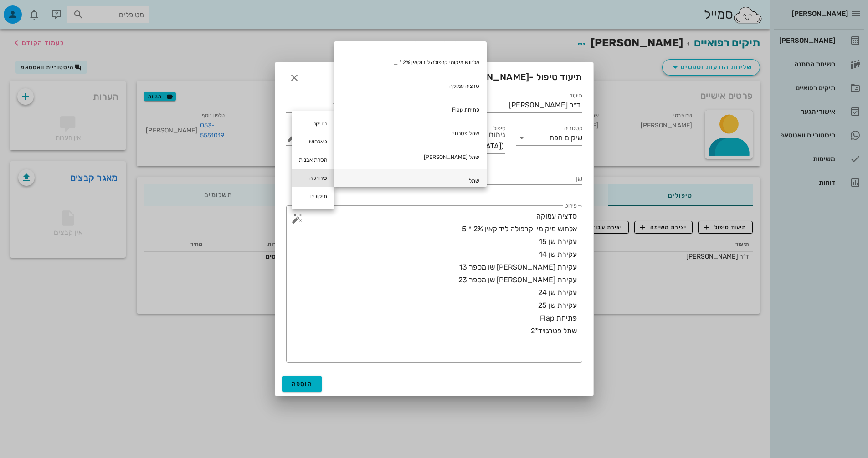 The image size is (868, 458). What do you see at coordinates (302, 383) in the screenshot?
I see `button: הוספה` at bounding box center [302, 383].